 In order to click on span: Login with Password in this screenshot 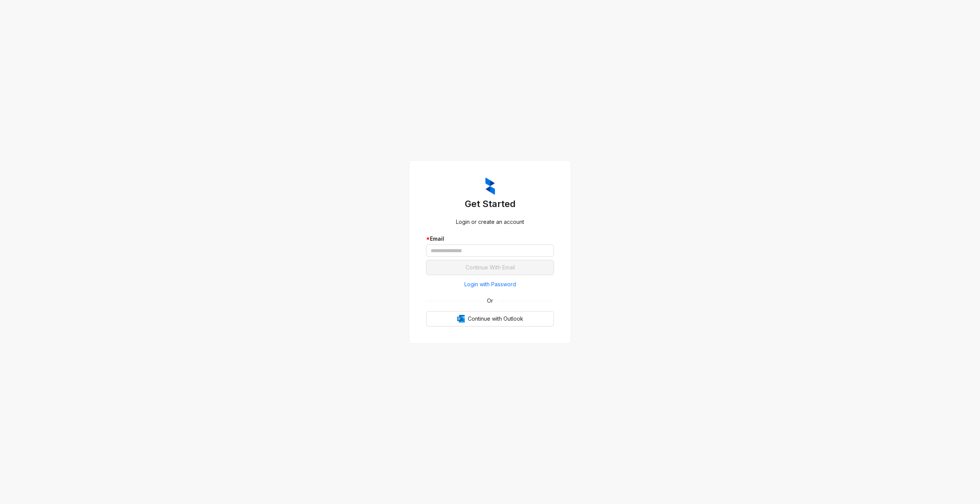, I will do `click(490, 285)`.